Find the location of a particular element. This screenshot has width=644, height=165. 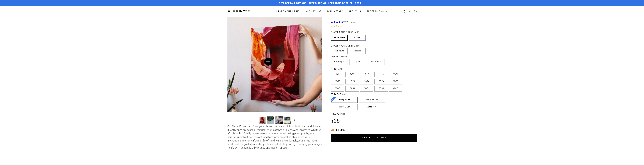

span: Panoramic is located at coordinates (376, 62).